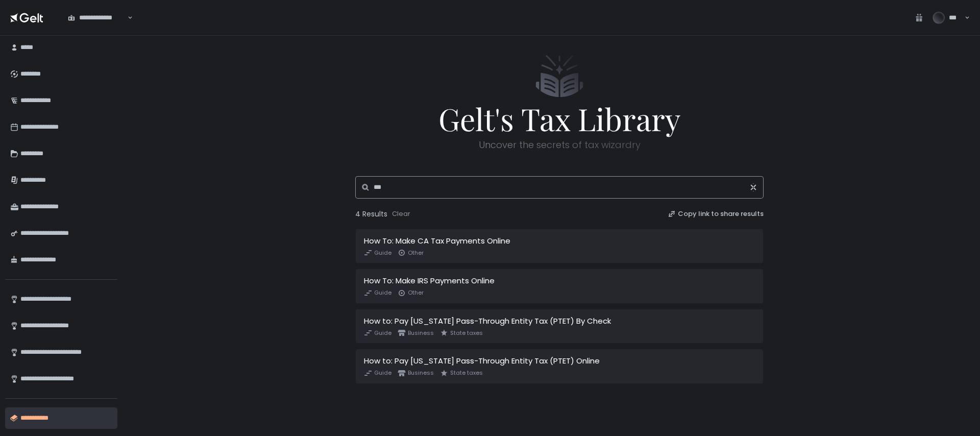  Describe the element at coordinates (126, 18) in the screenshot. I see `input: Search for option` at that location.